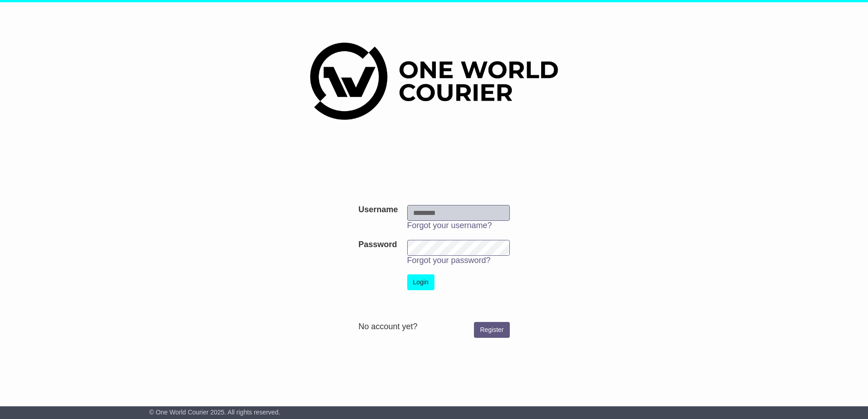 Image resolution: width=868 pixels, height=419 pixels. Describe the element at coordinates (434, 81) in the screenshot. I see `img: One World` at that location.